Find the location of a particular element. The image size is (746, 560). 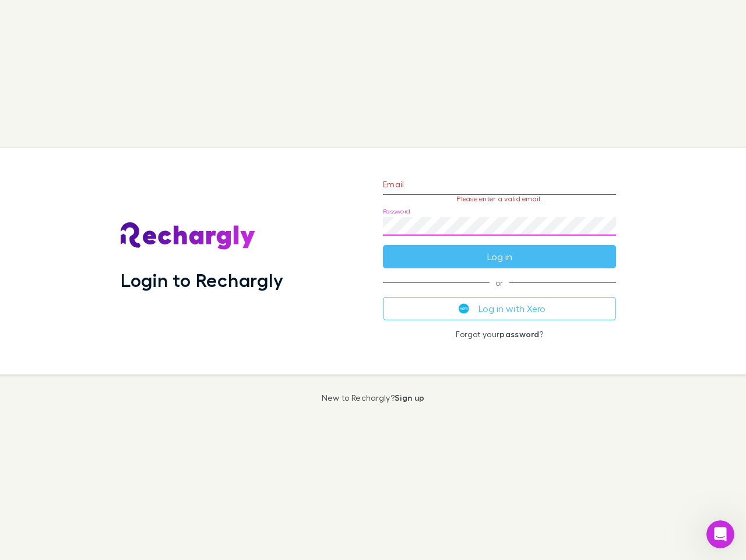

button: Log in with Xero is located at coordinates (500, 309).